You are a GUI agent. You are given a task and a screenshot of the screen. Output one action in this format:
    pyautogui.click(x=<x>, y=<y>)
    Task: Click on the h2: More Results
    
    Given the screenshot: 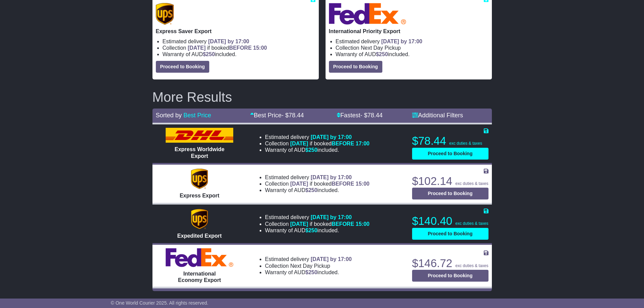 What is the action you would take?
    pyautogui.click(x=322, y=97)
    